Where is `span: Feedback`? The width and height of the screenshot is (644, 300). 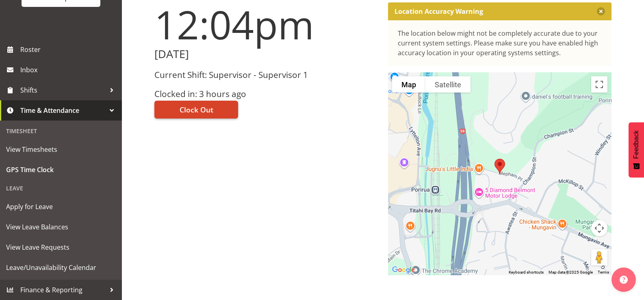
span: Feedback is located at coordinates (636, 145).